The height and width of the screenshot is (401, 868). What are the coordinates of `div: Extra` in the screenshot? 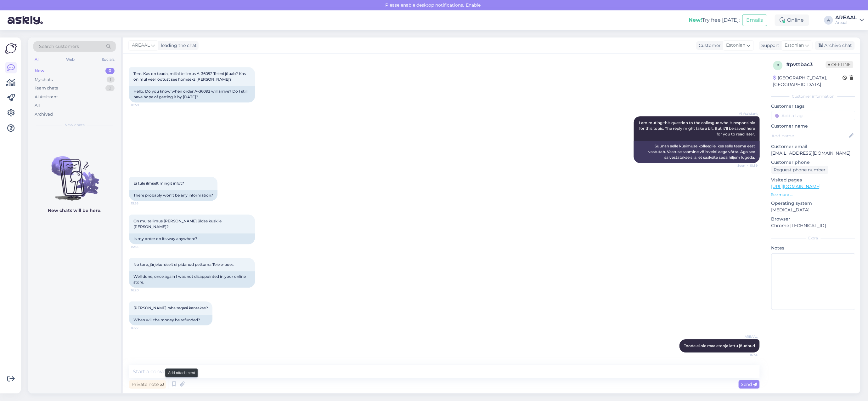 It's located at (813, 238).